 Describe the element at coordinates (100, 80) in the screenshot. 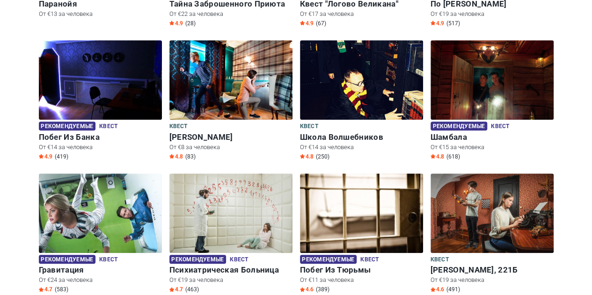

I see `img: Побег Из Банка` at that location.